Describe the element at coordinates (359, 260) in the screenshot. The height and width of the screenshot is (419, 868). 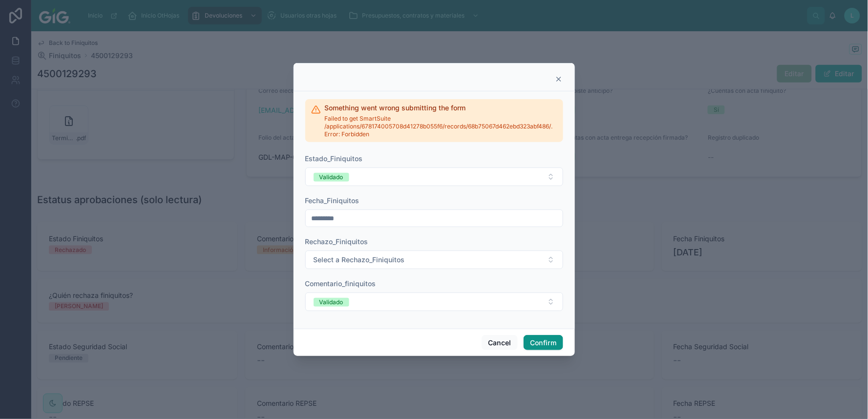
I see `span: Select a Rechazo_Finiquitos` at that location.